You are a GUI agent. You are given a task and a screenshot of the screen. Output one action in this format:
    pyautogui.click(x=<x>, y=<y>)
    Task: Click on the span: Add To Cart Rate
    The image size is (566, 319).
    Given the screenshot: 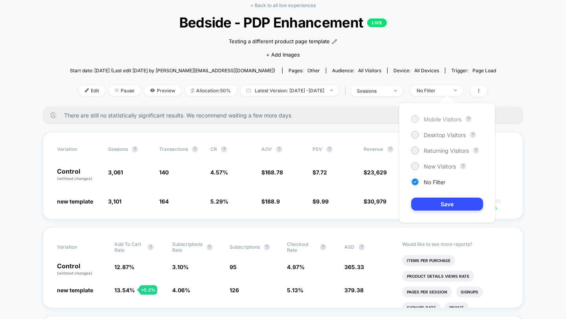 What is the action you would take?
    pyautogui.click(x=129, y=247)
    